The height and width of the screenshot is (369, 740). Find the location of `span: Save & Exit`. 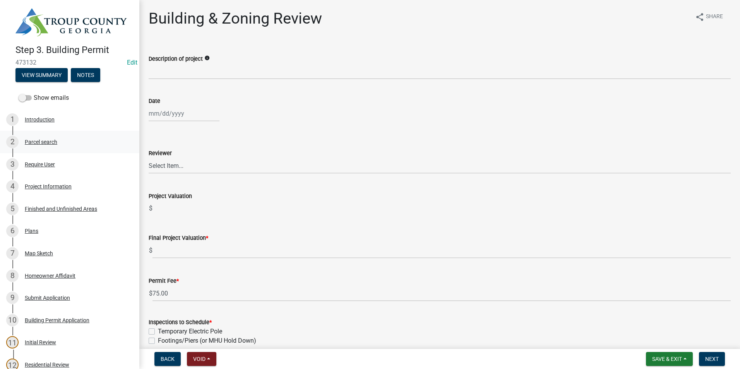

span: Save & Exit is located at coordinates (667, 359).